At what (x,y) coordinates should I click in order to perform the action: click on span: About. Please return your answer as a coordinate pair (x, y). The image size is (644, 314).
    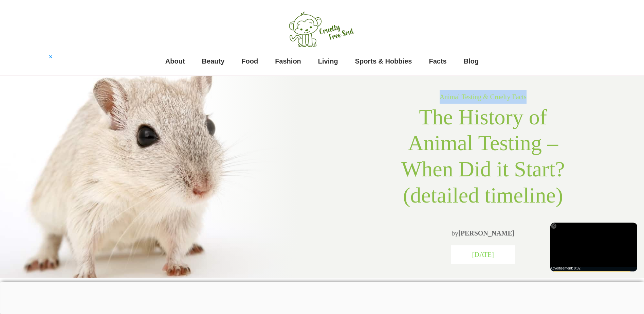
    Looking at the image, I should click on (175, 61).